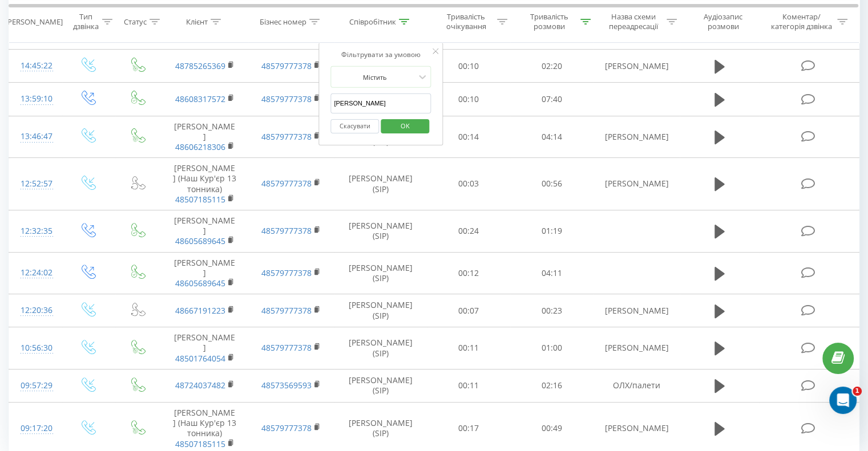  I want to click on td: ОЛХ/палети, so click(636, 385).